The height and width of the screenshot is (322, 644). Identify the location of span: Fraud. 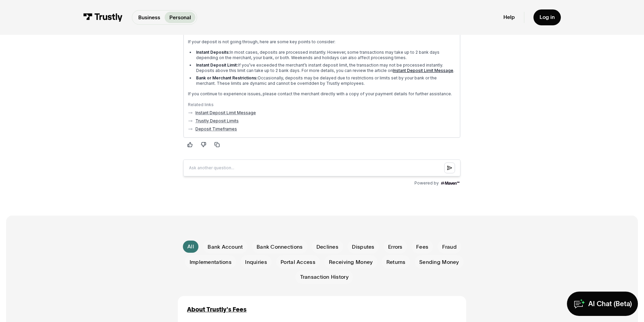
(449, 247).